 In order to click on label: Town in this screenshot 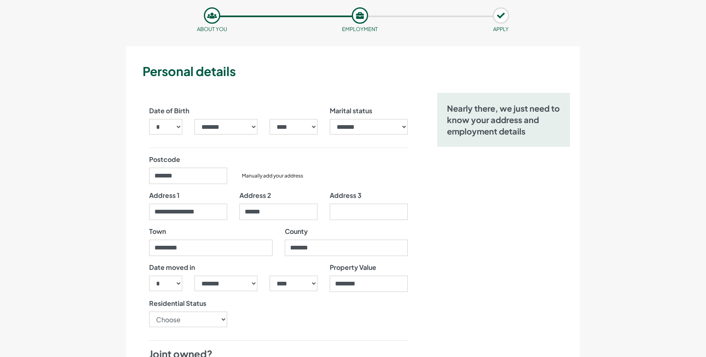, I will do `click(157, 231)`.